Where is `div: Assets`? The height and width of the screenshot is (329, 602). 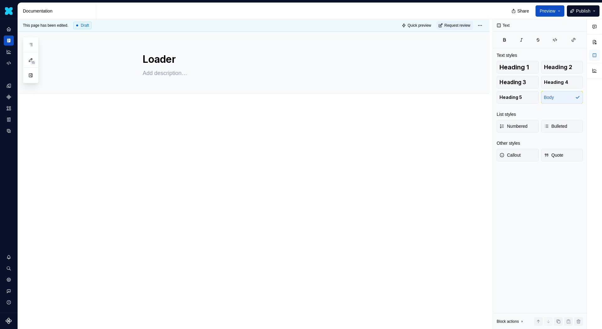
div: Assets is located at coordinates (9, 108).